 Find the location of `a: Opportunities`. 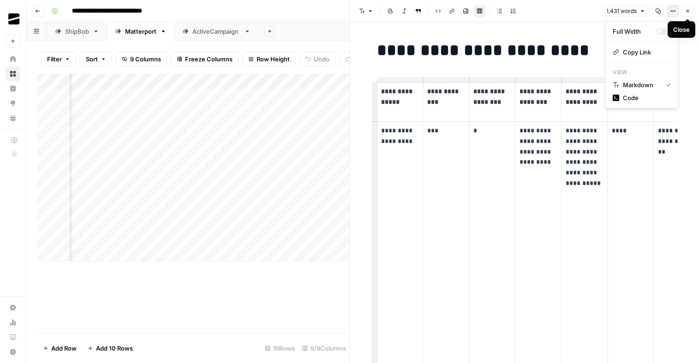

a: Opportunities is located at coordinates (13, 103).